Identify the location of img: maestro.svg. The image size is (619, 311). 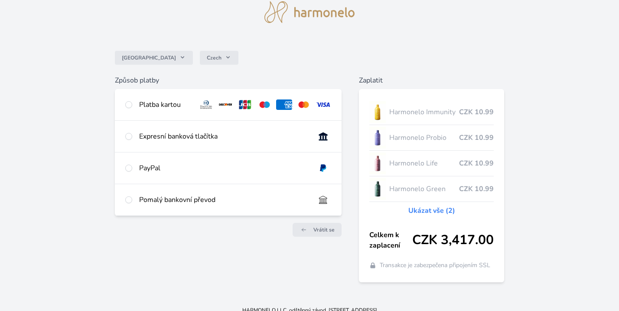
(265, 105).